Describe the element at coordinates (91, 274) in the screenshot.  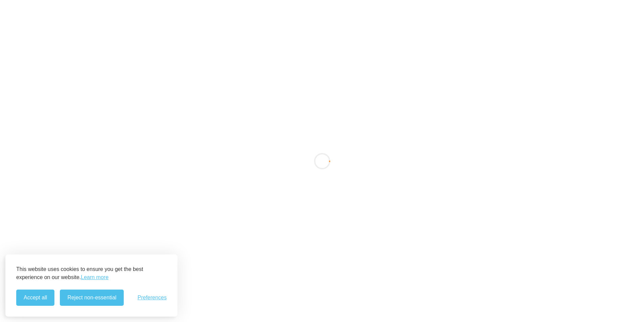
I see `p: This website uses cookies to ensure you get the best experience on our website.` at that location.